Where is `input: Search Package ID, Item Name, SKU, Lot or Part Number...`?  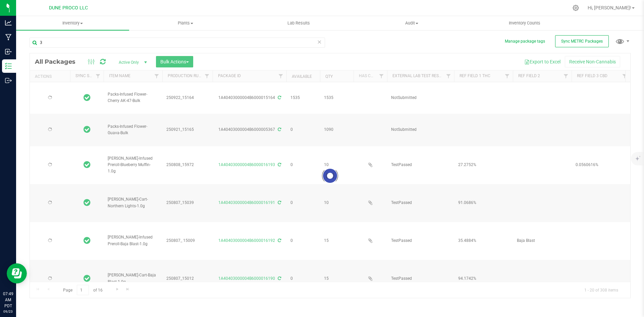
input: Search Package ID, Item Name, SKU, Lot or Part Number... is located at coordinates (177, 43).